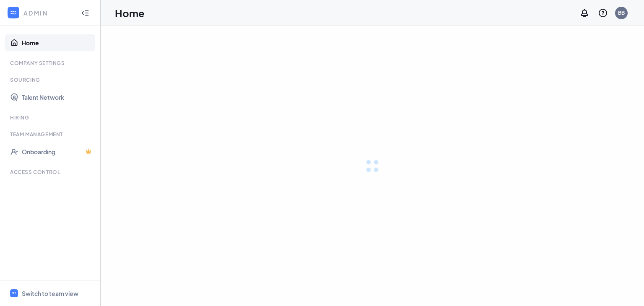 This screenshot has height=306, width=644. Describe the element at coordinates (57, 152) in the screenshot. I see `a: OnboardingCrown` at that location.